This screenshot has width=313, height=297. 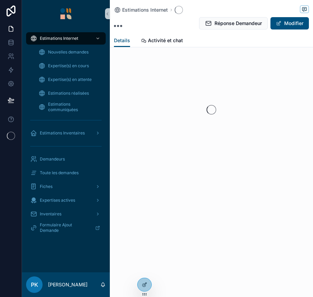 What do you see at coordinates (70, 80) in the screenshot?
I see `span: Expertise(s) en attente` at bounding box center [70, 80].